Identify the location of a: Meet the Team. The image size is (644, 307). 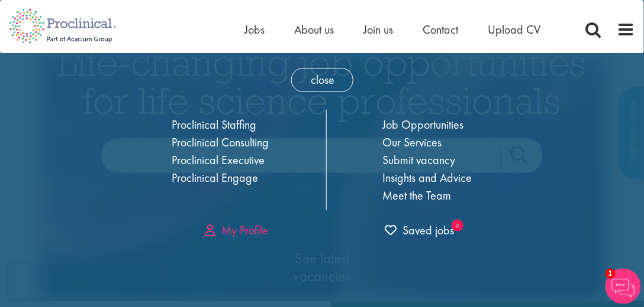
(417, 196).